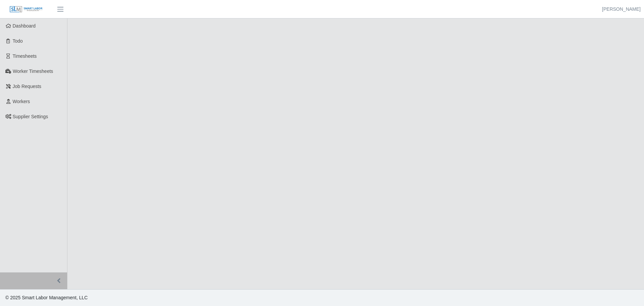 The width and height of the screenshot is (644, 306). Describe the element at coordinates (26, 9) in the screenshot. I see `img: SLM Logo` at that location.